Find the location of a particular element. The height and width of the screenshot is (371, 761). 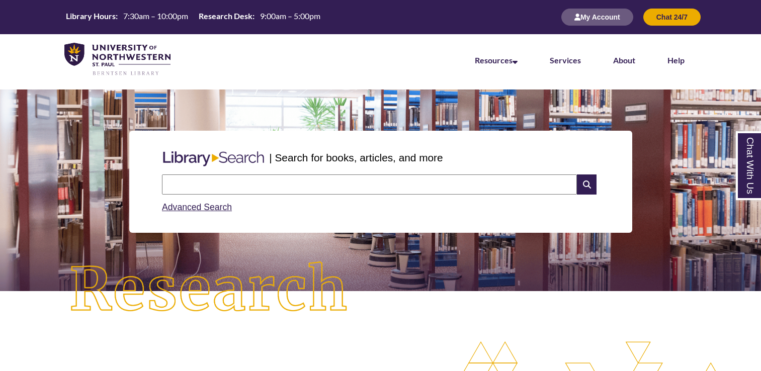

p: | Search for books, articles, and more is located at coordinates (356, 157).